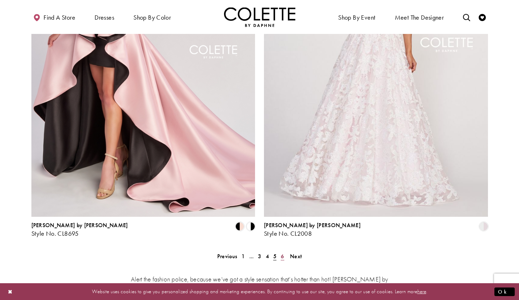  I want to click on div: Colette by Daphne Style No. CL2008, so click(312, 229).